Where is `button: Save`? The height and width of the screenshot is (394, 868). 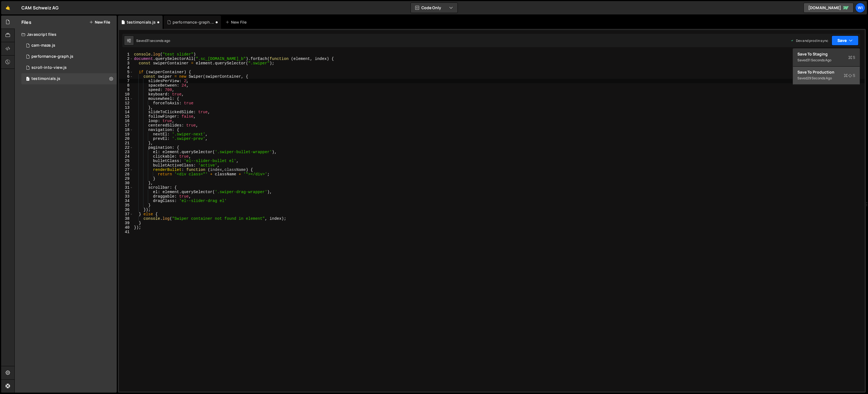 button: Save is located at coordinates (845, 41).